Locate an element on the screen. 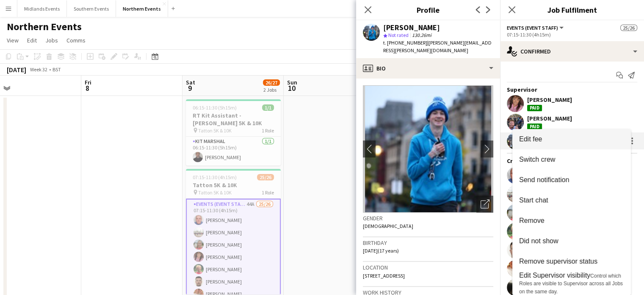  span: Switch crew is located at coordinates (537, 159).